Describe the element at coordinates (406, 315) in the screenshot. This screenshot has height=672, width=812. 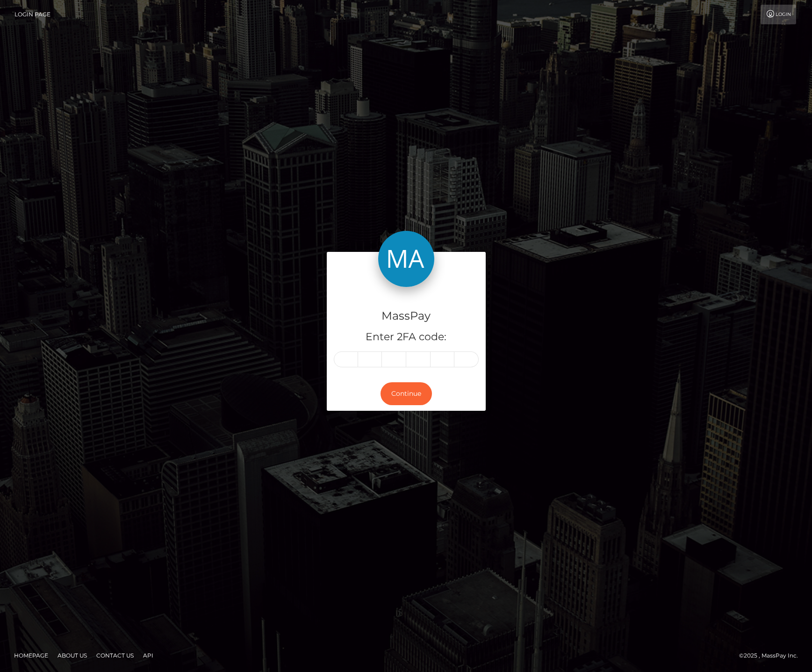
I see `h4: MassPay` at that location.